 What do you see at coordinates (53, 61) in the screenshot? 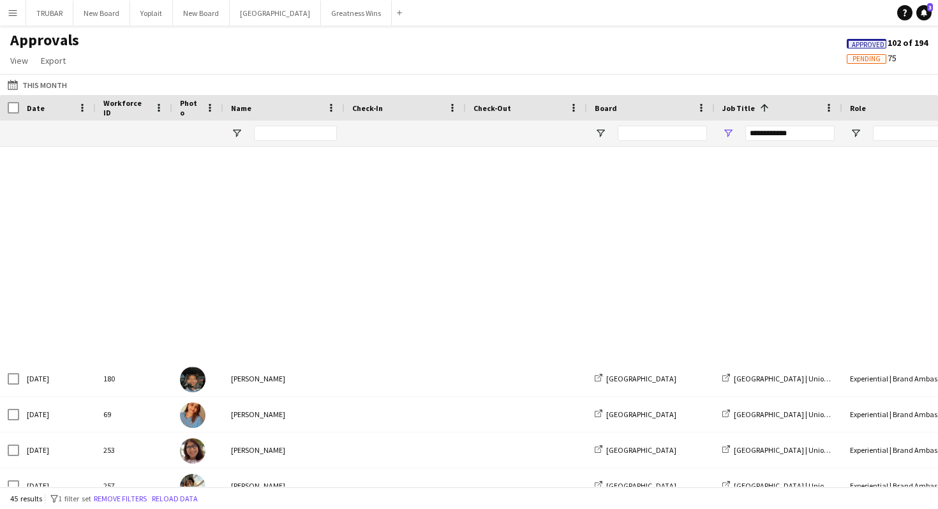
I see `a: Export` at bounding box center [53, 61].